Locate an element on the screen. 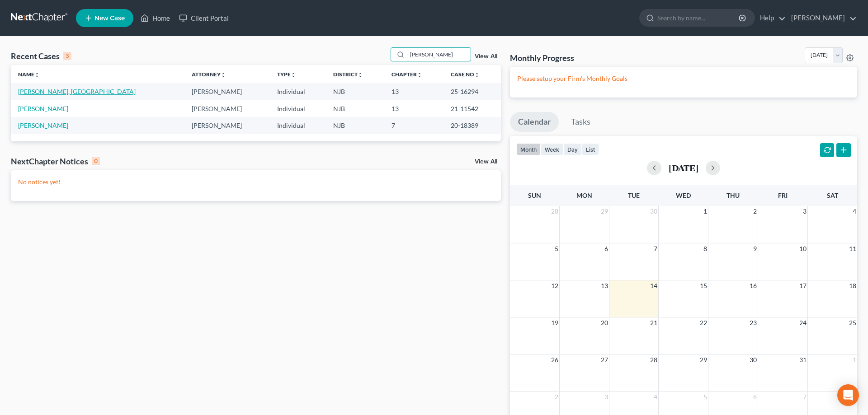  a: Tasks is located at coordinates (580, 122).